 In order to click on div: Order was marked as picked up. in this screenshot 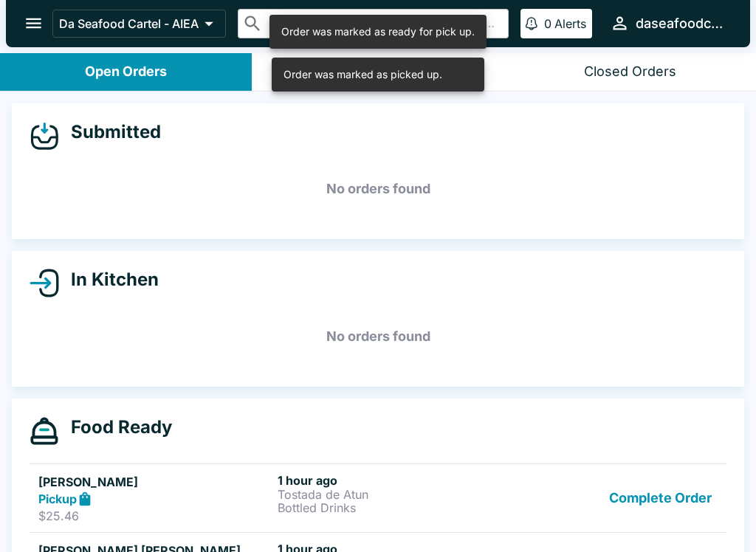, I will do `click(362, 75)`.